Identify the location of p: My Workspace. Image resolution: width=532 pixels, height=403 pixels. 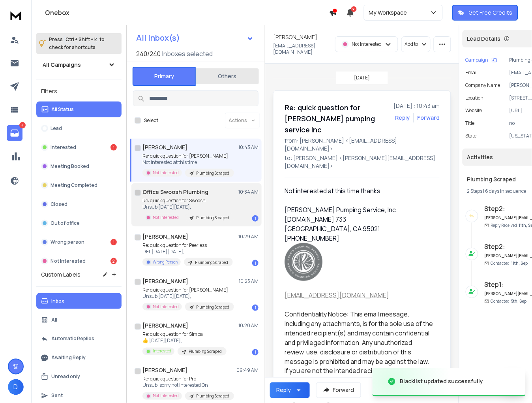
(390, 12).